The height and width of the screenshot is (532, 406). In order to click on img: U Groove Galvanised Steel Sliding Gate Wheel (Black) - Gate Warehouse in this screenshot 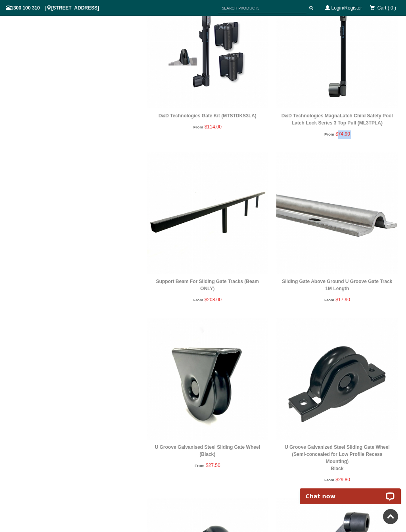, I will do `click(208, 378)`.